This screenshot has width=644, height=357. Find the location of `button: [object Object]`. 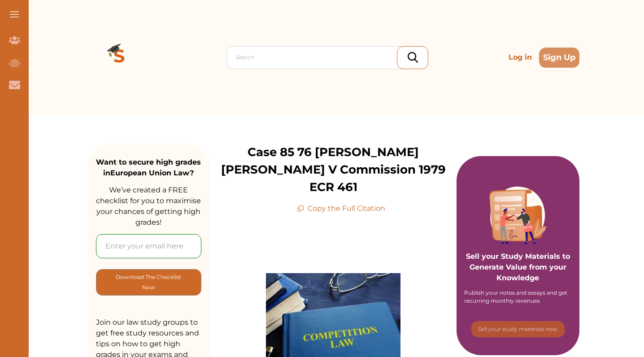

button: [object Object] is located at coordinates (149, 281).